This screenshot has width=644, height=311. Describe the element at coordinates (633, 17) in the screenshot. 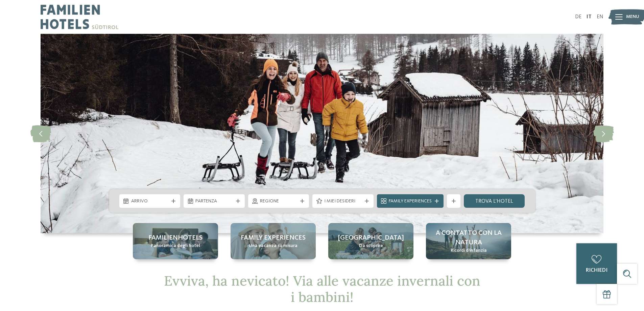

I see `span: Menu` at that location.